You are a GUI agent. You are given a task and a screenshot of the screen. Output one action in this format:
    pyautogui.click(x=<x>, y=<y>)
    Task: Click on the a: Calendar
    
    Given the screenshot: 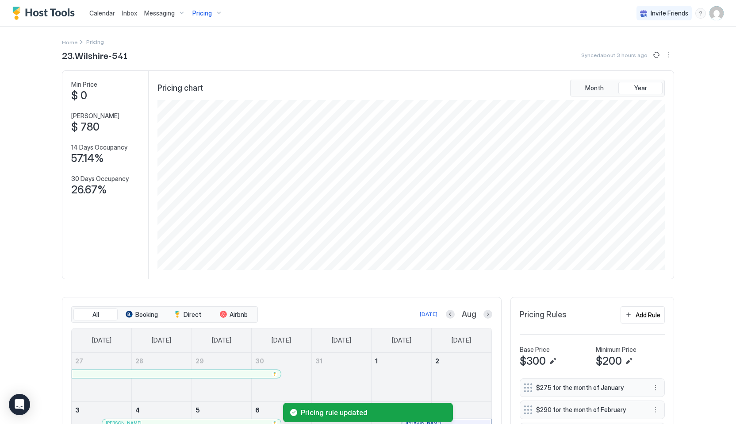 What is the action you would take?
    pyautogui.click(x=102, y=13)
    